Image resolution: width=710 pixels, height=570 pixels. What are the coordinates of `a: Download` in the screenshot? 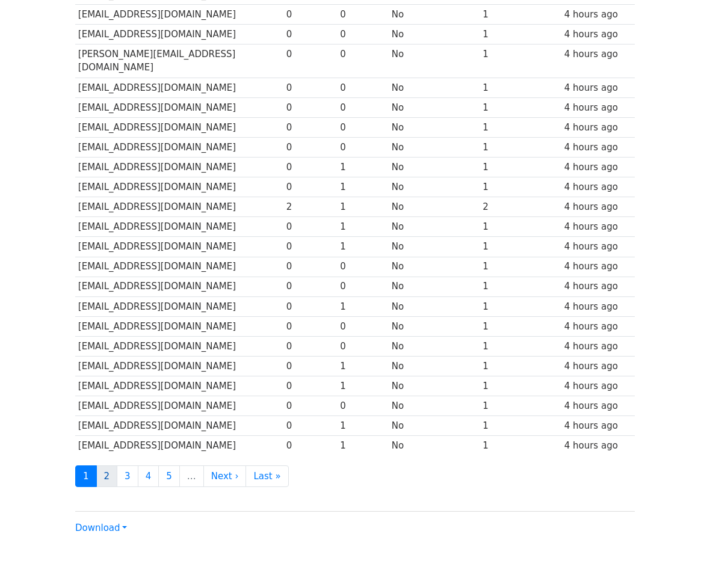 It's located at (101, 528).